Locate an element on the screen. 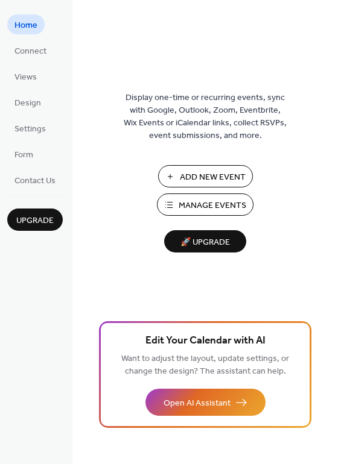  a: Contact Us is located at coordinates (35, 180).